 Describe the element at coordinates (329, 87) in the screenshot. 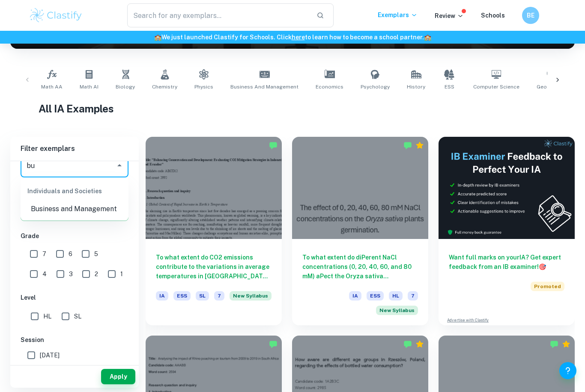

I see `span: Economics` at that location.